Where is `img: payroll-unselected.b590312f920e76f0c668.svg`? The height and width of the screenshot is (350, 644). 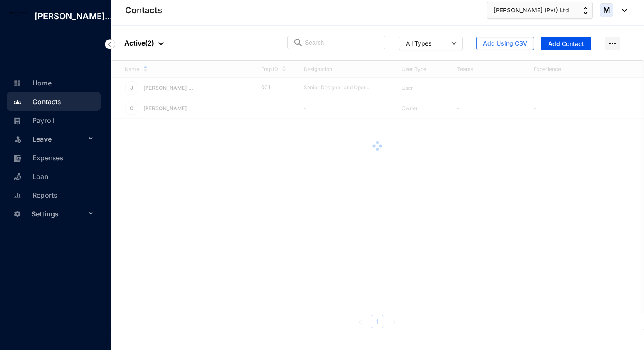
img: payroll-unselected.b590312f920e76f0c668.svg is located at coordinates (17, 121).